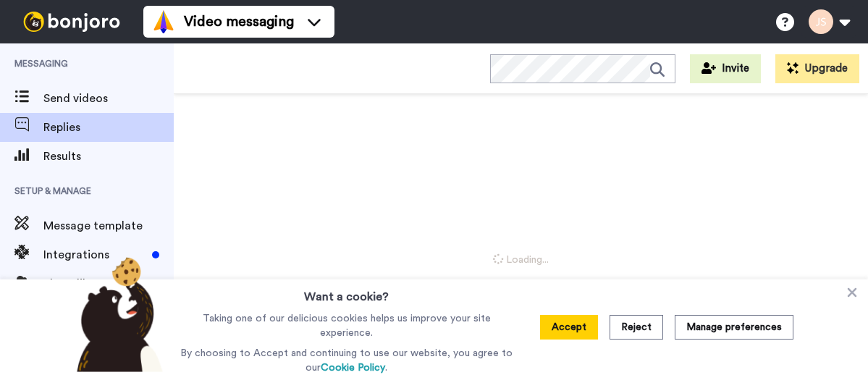  What do you see at coordinates (72, 22) in the screenshot?
I see `img: bj-logo-header-white.svg` at bounding box center [72, 22].